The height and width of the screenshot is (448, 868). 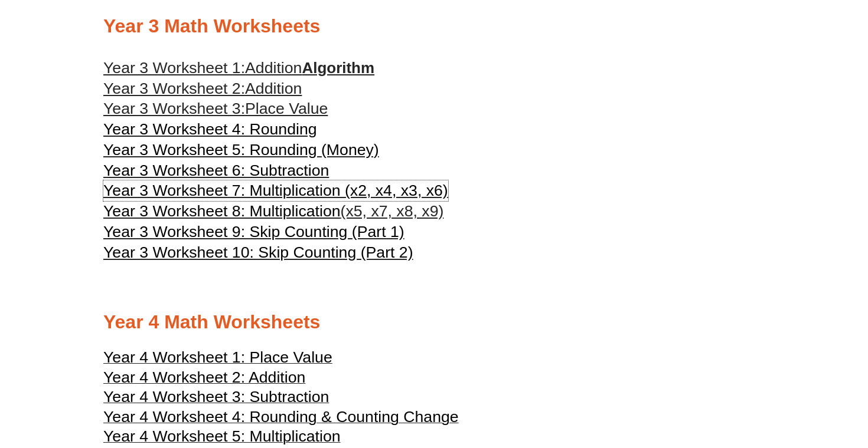 What do you see at coordinates (216, 170) in the screenshot?
I see `span: Year 3 Worksheet 6: Subtraction` at bounding box center [216, 170].